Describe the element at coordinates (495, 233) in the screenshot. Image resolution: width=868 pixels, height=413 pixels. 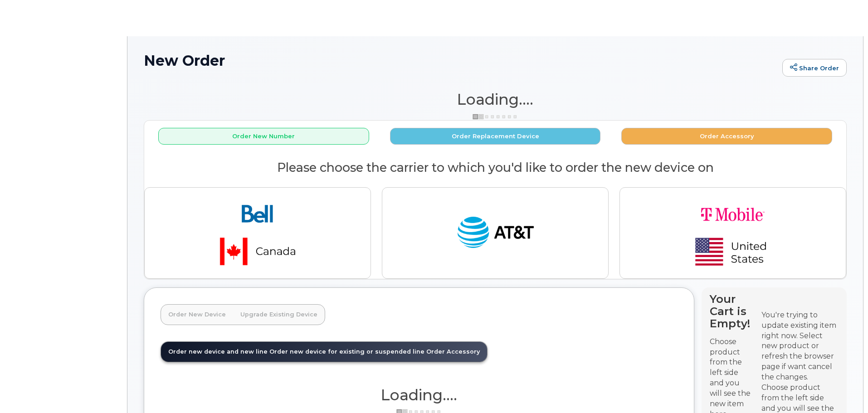
I see `img: at_t-fb3d24644a45acc70fc72cc47ce214d34099dfd970ee3ae2334e4251f9d920fd.png` at that location.